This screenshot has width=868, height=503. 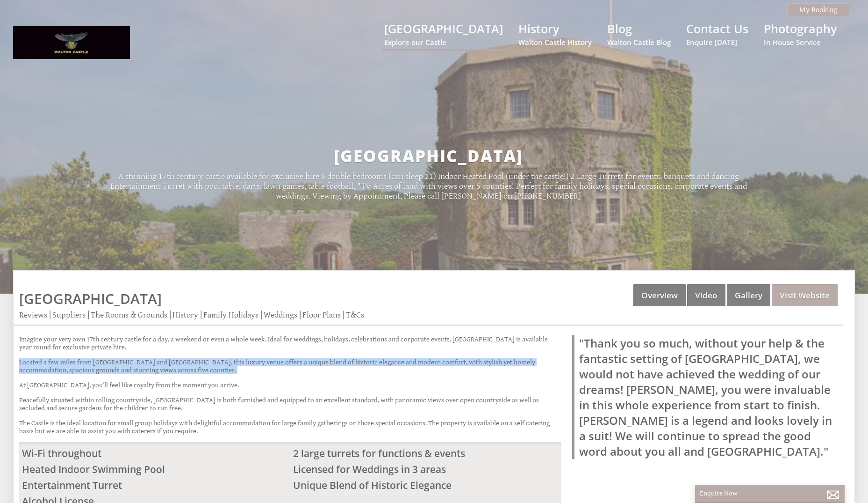 What do you see at coordinates (155, 469) in the screenshot?
I see `li: Heated Indoor Swimming Pool` at bounding box center [155, 469].